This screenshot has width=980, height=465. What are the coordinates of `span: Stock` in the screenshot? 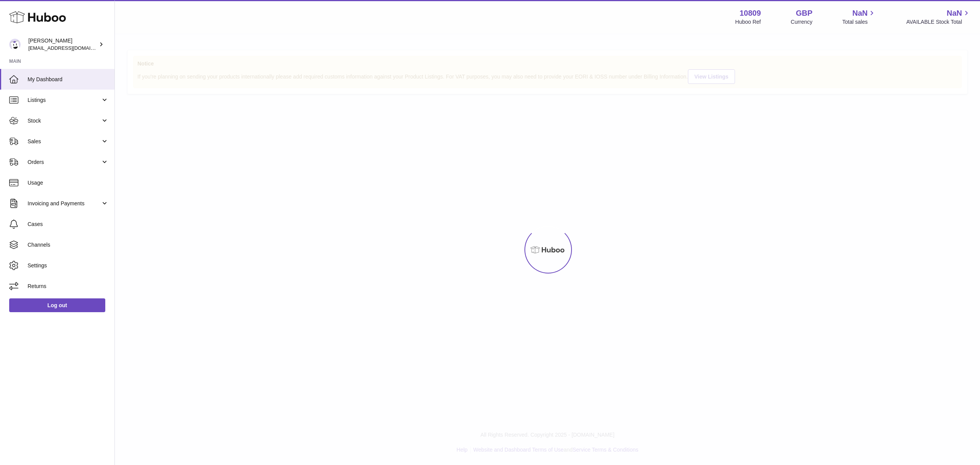 It's located at (64, 120).